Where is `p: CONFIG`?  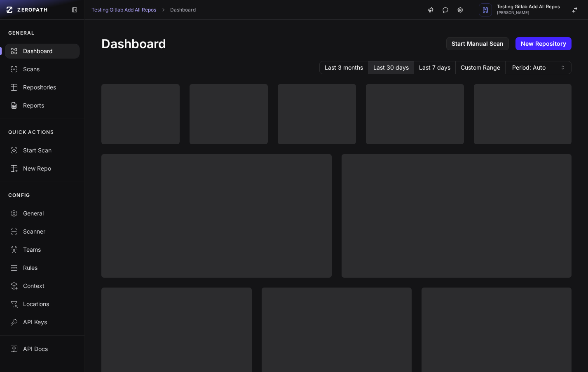
p: CONFIG is located at coordinates (19, 195).